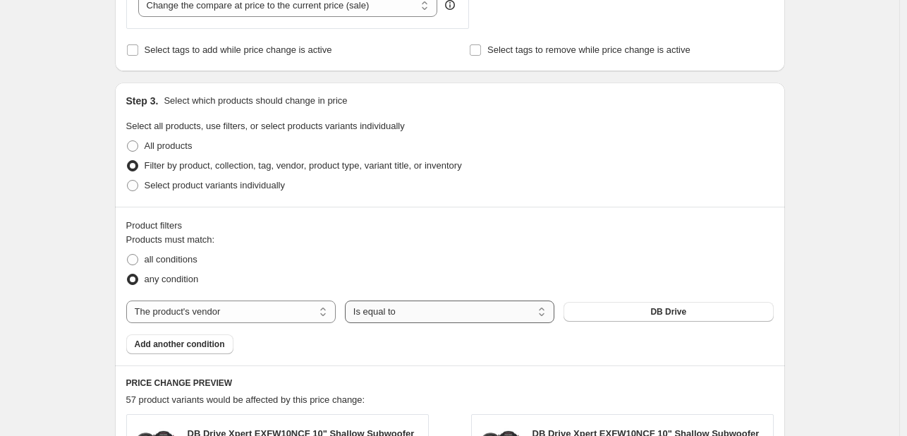 This screenshot has height=436, width=907. Describe the element at coordinates (180, 344) in the screenshot. I see `span: Add another condition` at that location.